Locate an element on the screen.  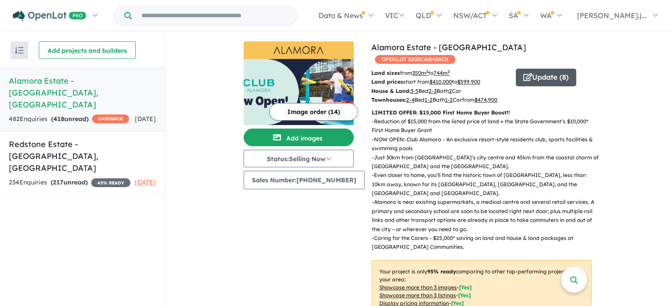
u: Showcase more than 3 images is located at coordinates (418, 287).